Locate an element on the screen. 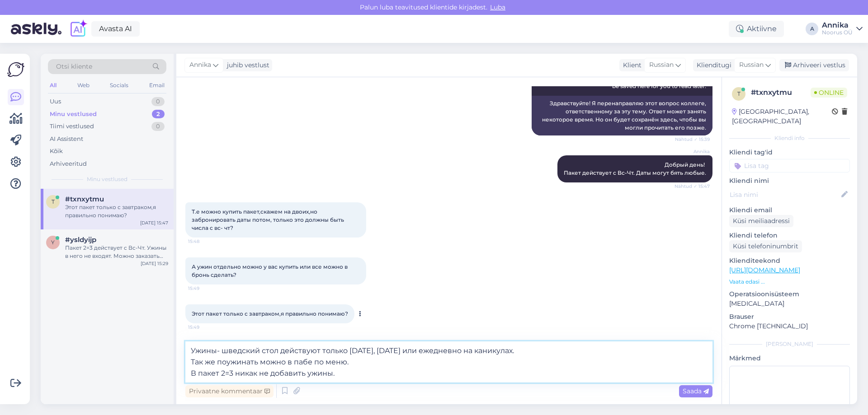  div: Annika is located at coordinates (838, 25).